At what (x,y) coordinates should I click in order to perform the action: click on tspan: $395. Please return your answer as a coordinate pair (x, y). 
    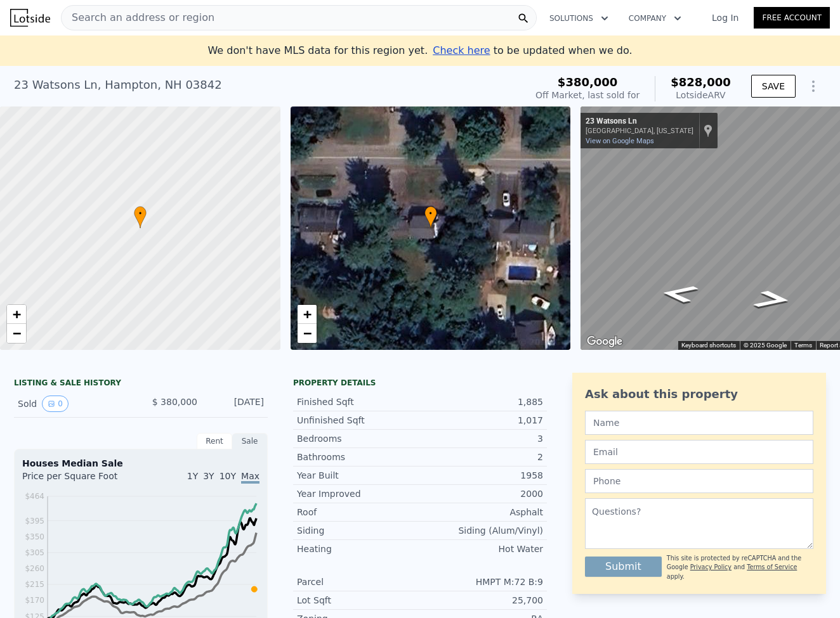
    Looking at the image, I should click on (34, 521).